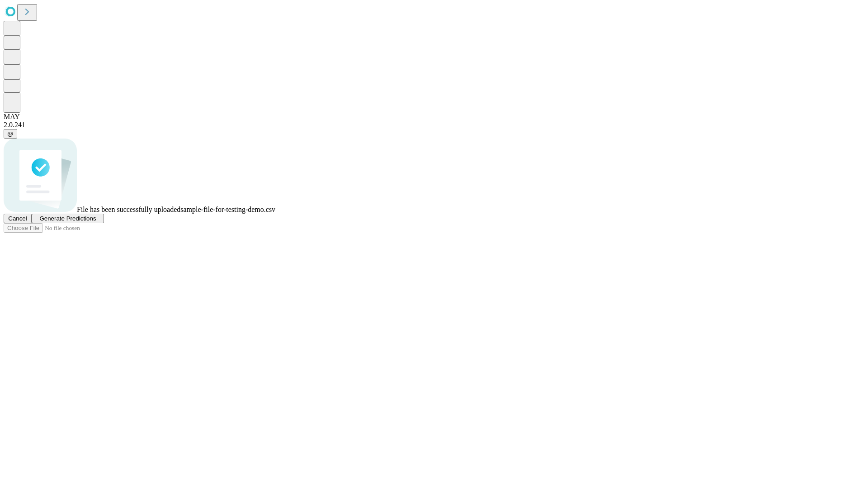 The image size is (868, 489). Describe the element at coordinates (67, 218) in the screenshot. I see `span: Generate Predictions` at that location.